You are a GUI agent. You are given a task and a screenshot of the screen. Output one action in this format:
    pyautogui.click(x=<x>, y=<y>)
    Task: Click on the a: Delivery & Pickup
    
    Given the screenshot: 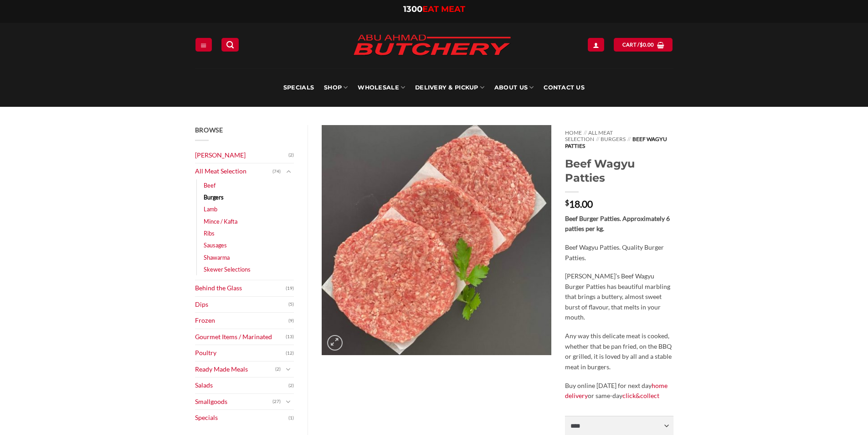 What is the action you would take?
    pyautogui.click(x=450, y=88)
    